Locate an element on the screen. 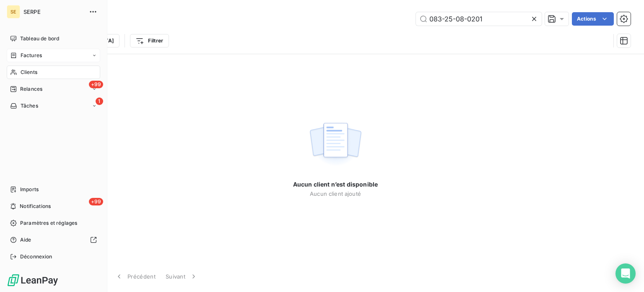  span: Notifications is located at coordinates (35, 207).